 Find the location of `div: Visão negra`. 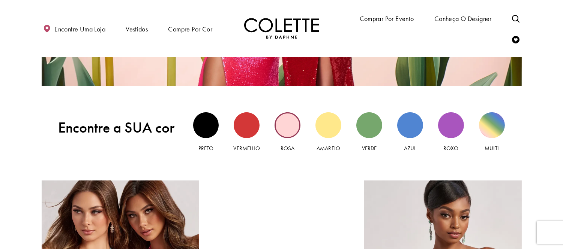

div: Visão negra is located at coordinates (206, 125).